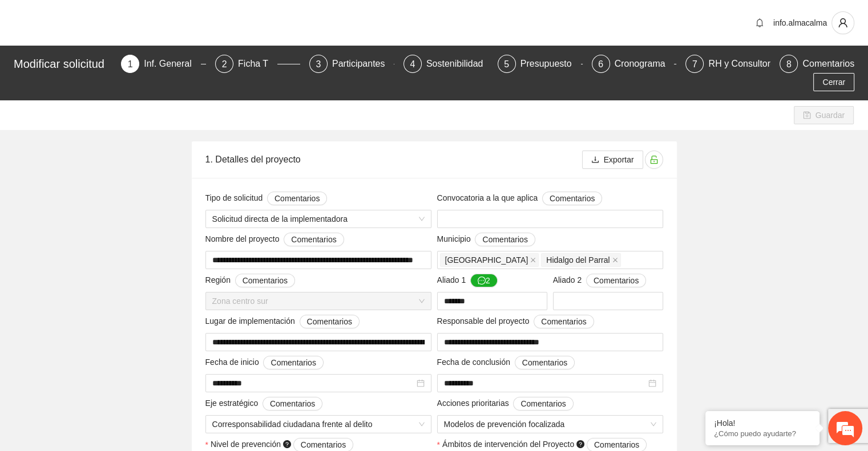 The width and height of the screenshot is (868, 451). What do you see at coordinates (800, 23) in the screenshot?
I see `span: info.almacalma` at bounding box center [800, 23].